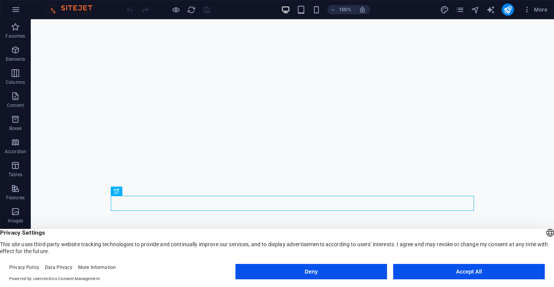 This screenshot has height=287, width=554. I want to click on i: Design (Ctrl+Alt+Y), so click(444, 10).